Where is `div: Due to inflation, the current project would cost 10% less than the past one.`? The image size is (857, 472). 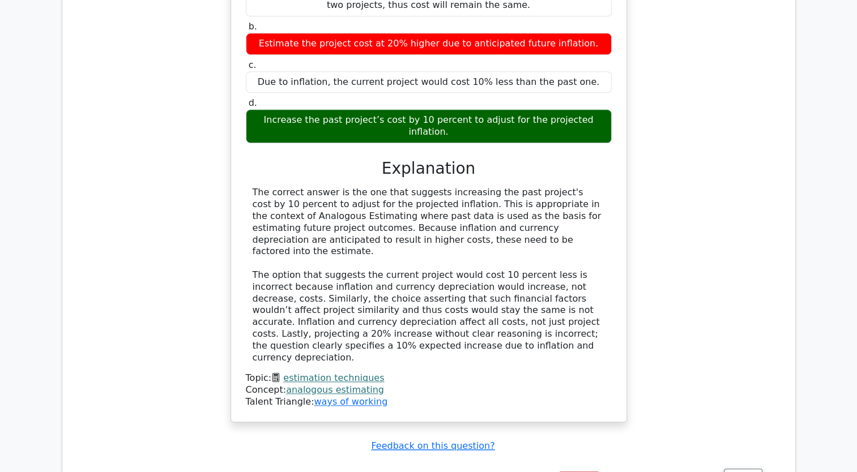 div: Due to inflation, the current project would cost 10% less than the past one. is located at coordinates (429, 82).